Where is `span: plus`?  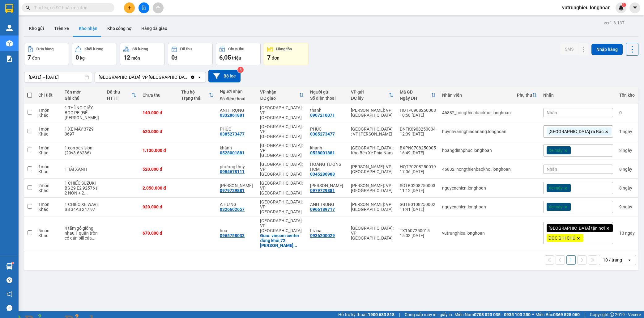 span: plus is located at coordinates (129, 8).